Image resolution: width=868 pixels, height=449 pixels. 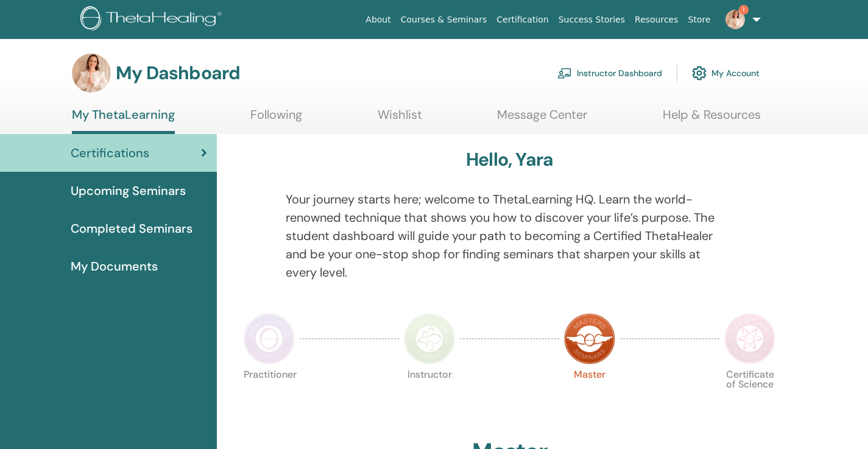 I want to click on img: chalkboard-teacher.svg, so click(x=565, y=73).